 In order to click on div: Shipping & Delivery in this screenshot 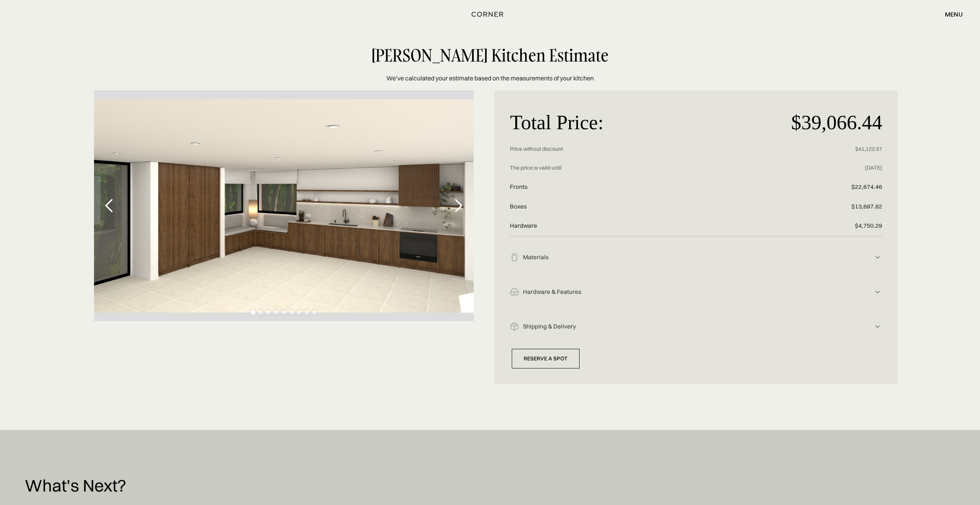, I will do `click(696, 327)`.